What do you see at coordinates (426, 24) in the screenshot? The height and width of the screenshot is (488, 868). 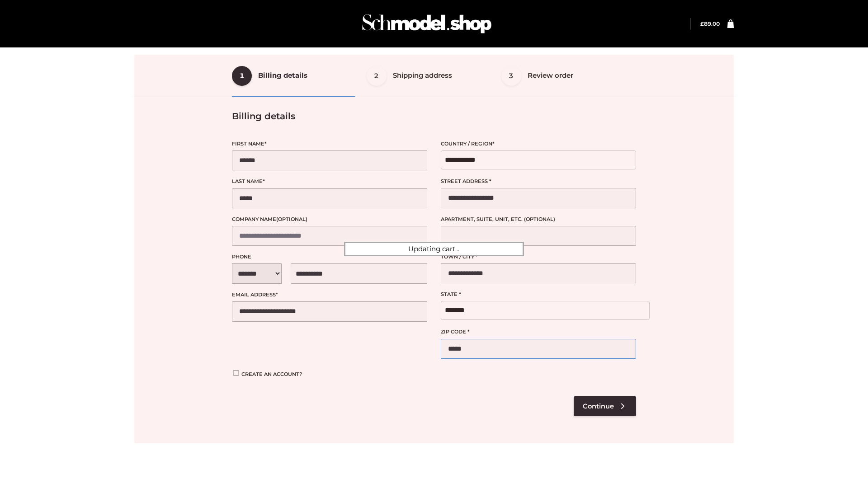 I see `a: Schmodel Admin 964` at bounding box center [426, 24].